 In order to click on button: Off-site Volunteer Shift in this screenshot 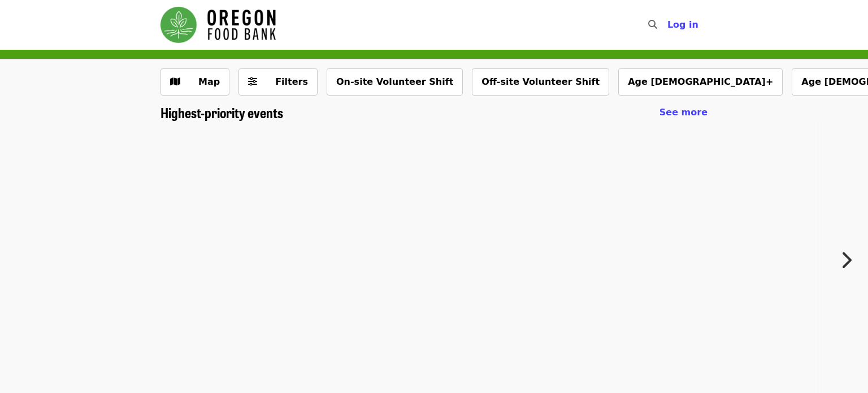, I will do `click(540, 82)`.